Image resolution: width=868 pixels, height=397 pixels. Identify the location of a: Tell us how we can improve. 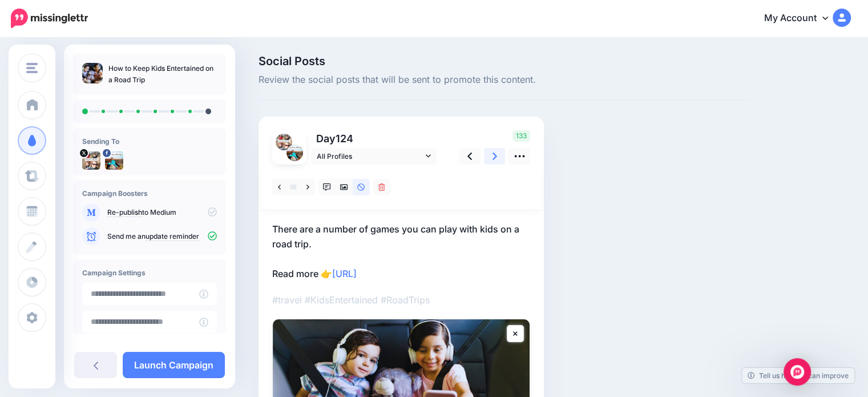
(798, 376).